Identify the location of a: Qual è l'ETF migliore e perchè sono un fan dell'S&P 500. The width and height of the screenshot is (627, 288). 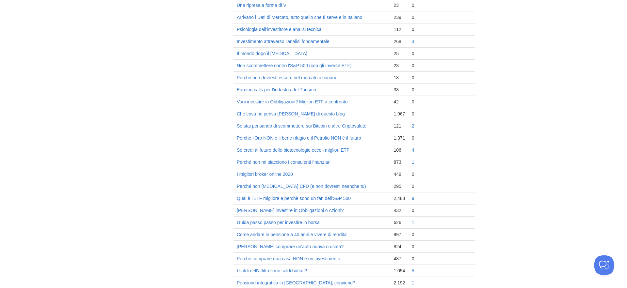
(294, 199).